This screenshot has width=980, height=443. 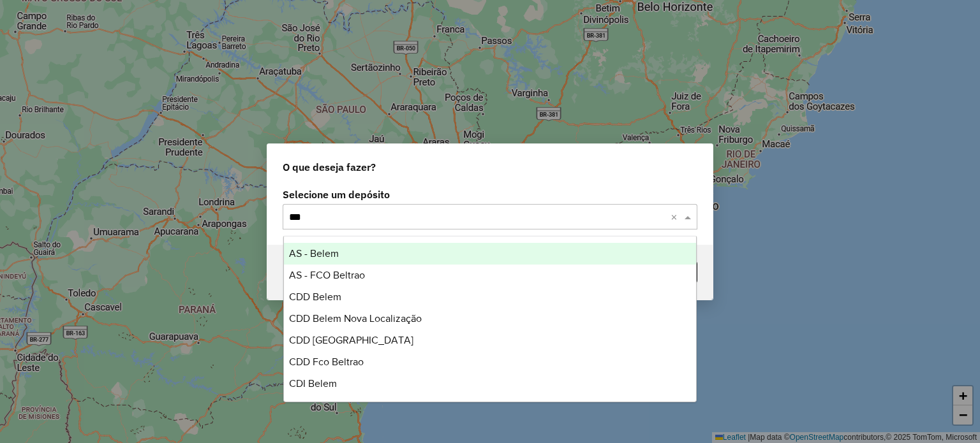 I want to click on span: AS - Belem, so click(x=314, y=253).